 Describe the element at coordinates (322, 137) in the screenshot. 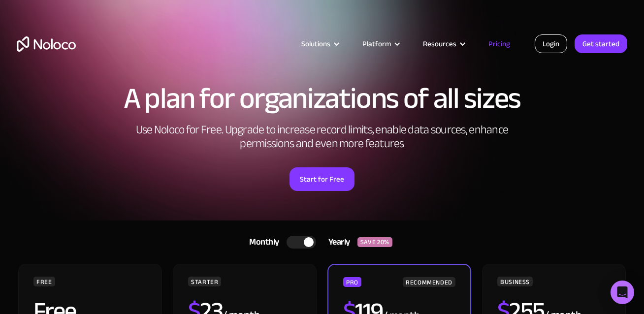

I see `h2: Use Noloco for Free. Upgrade to increase record limits, enable data sources, enhance permissions ...` at that location.